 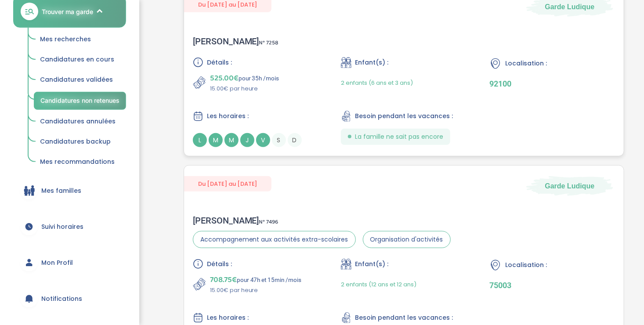 What do you see at coordinates (279, 140) in the screenshot?
I see `span: S` at bounding box center [279, 140].